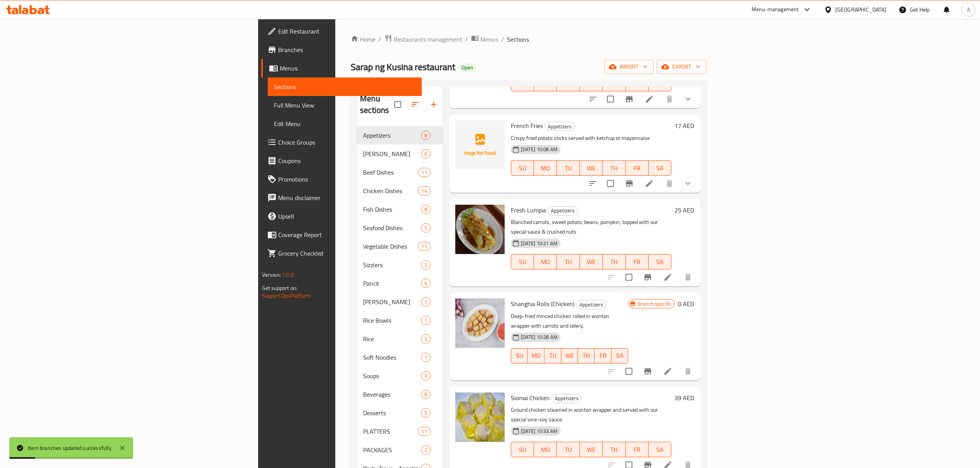 The height and width of the screenshot is (468, 980). What do you see at coordinates (347, 160) in the screenshot?
I see `span: Coupons` at bounding box center [347, 160].